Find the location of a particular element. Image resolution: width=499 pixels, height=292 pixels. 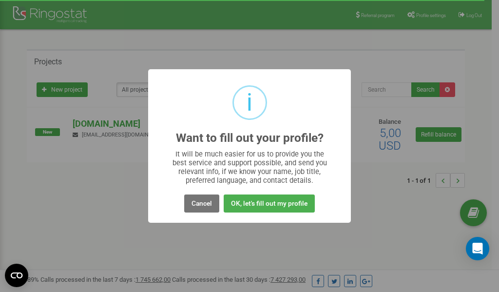

button: Cancel is located at coordinates (202, 203).